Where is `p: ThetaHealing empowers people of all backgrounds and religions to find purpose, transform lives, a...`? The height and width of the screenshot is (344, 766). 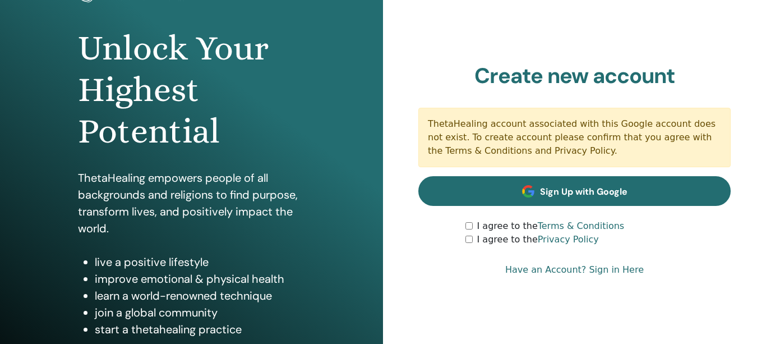
p: ThetaHealing empowers people of all backgrounds and religions to find purpose, transform lives, a... is located at coordinates (191, 203).